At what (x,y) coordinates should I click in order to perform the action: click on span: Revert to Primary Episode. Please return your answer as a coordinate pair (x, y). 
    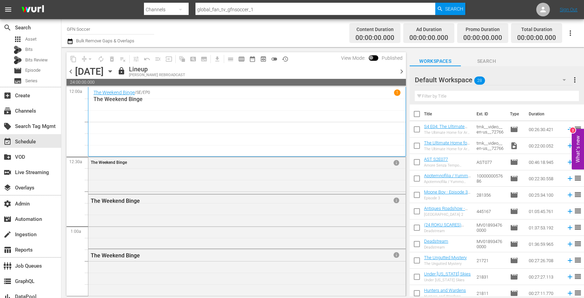
    Looking at the image, I should click on (147, 59).